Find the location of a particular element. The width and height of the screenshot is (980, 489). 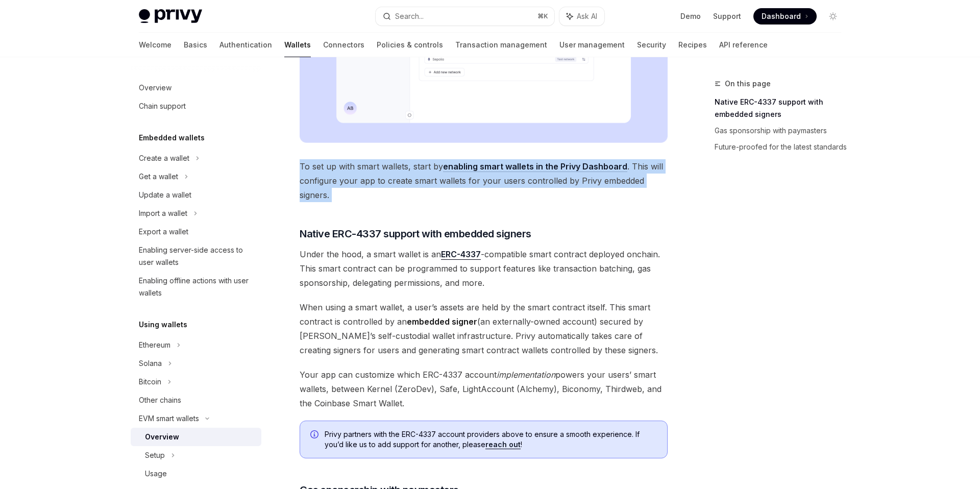

a: Wallets is located at coordinates (297, 45).